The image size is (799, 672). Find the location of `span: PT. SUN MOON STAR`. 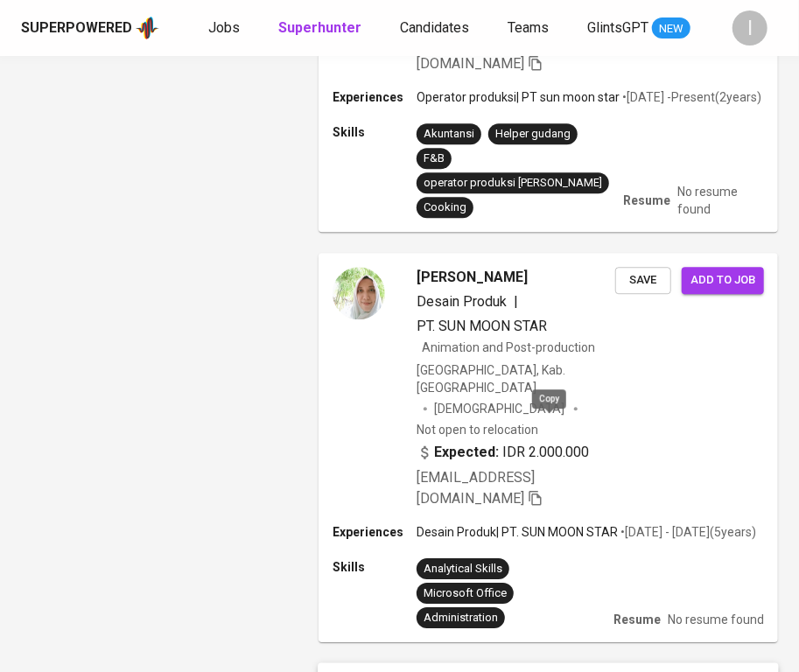

span: PT. SUN MOON STAR is located at coordinates (481, 325).